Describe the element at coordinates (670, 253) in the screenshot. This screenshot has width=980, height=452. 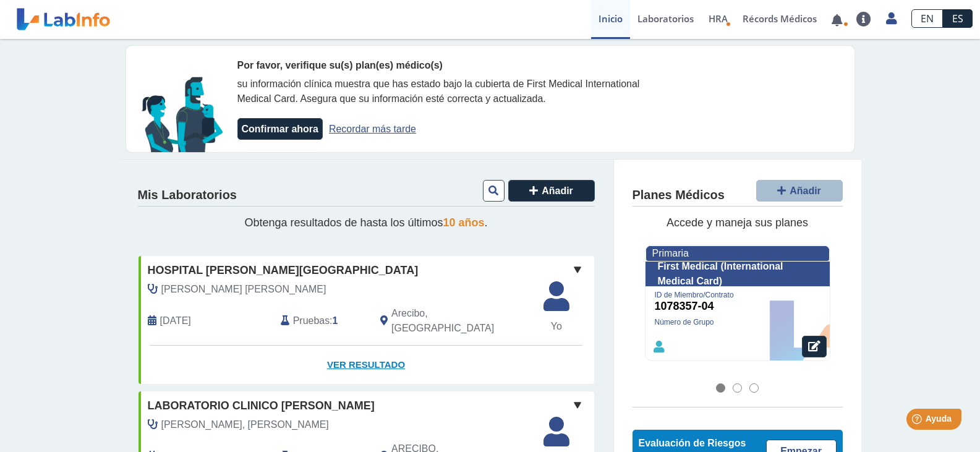
I see `span: Primaria` at that location.